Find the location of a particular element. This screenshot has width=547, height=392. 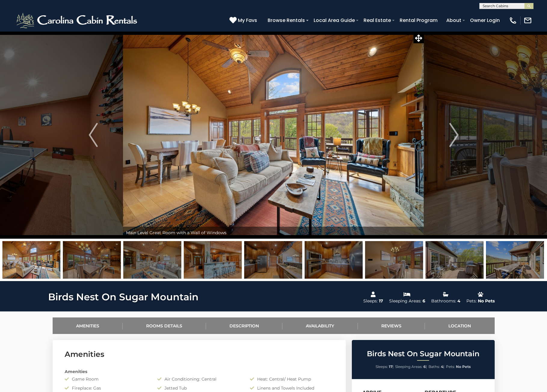

div: Air Conditioning: Central is located at coordinates (199, 379).